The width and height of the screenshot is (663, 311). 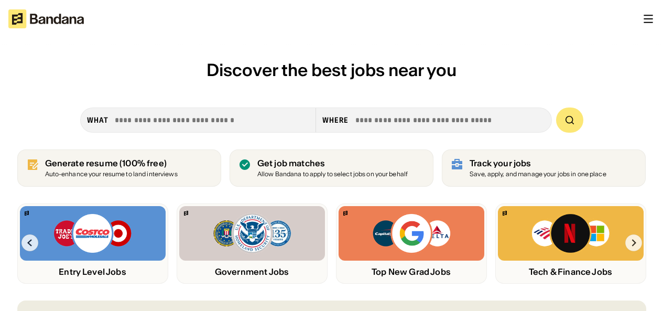 What do you see at coordinates (331, 70) in the screenshot?
I see `span: Discover the best jobs near you` at bounding box center [331, 70].